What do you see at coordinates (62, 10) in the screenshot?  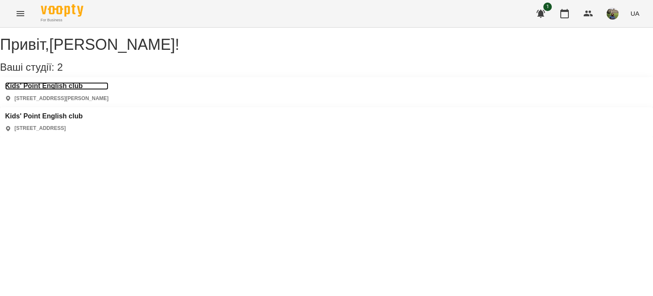 I see `img: Voopty Logo` at bounding box center [62, 10].